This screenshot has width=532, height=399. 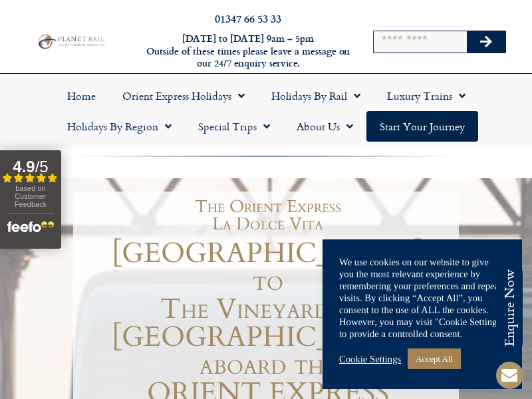 What do you see at coordinates (267, 216) in the screenshot?
I see `h1: The Orient Express La Dolce Vita` at bounding box center [267, 216].